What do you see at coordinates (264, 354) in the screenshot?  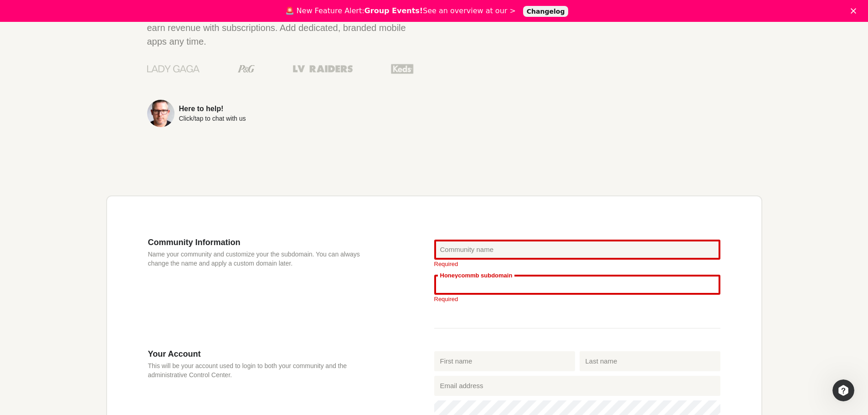 I see `h3: Your Account` at bounding box center [264, 354].